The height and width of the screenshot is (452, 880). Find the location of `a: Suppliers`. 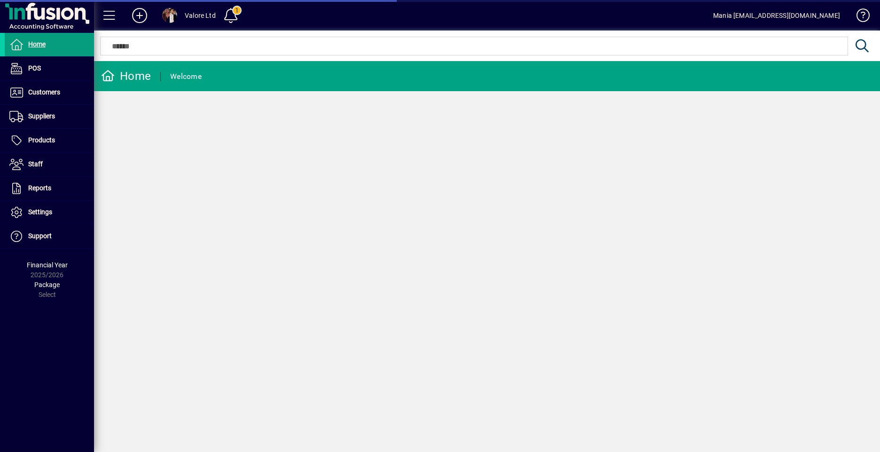

a: Suppliers is located at coordinates (49, 117).